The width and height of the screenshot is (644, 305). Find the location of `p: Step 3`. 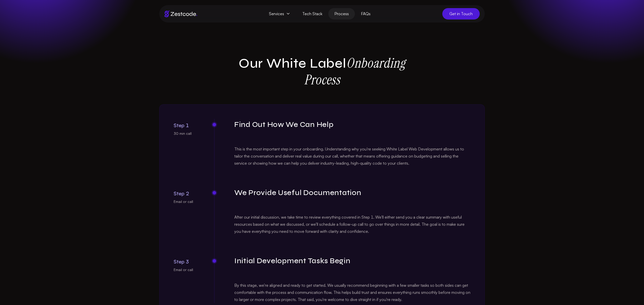

p: Step 3 is located at coordinates (186, 262).